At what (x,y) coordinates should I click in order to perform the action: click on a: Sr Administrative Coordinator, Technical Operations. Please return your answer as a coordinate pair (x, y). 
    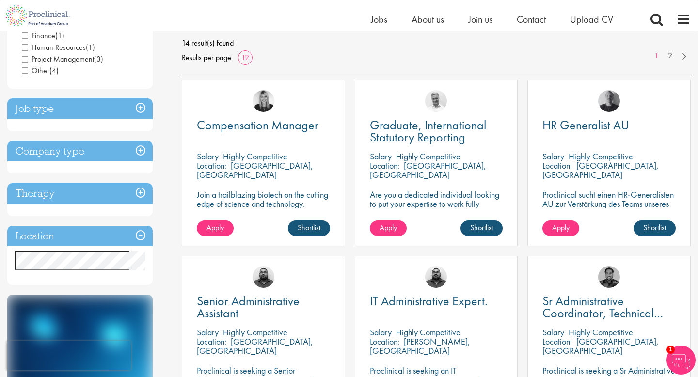
    Looking at the image, I should click on (609, 307).